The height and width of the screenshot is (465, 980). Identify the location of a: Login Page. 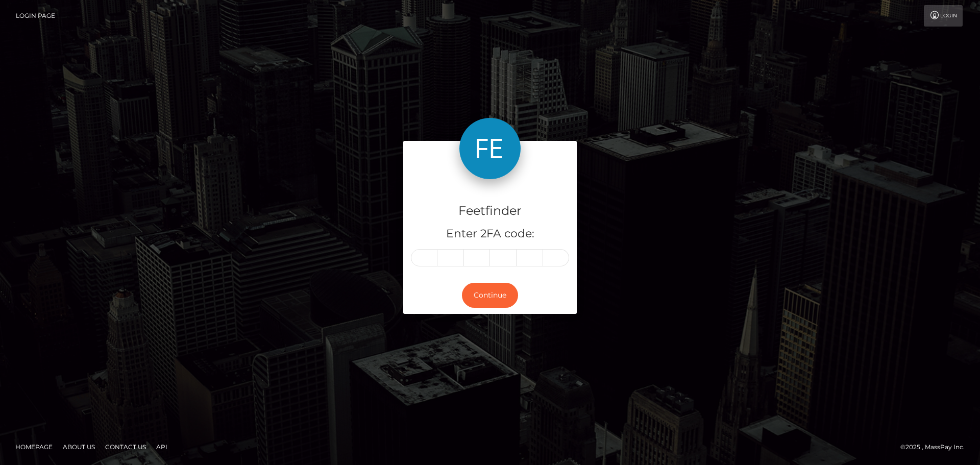
(35, 16).